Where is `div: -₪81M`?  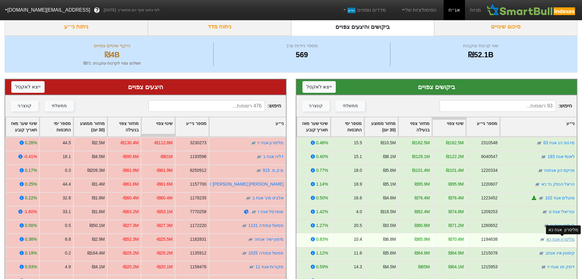
div: -₪81M is located at coordinates (166, 156).